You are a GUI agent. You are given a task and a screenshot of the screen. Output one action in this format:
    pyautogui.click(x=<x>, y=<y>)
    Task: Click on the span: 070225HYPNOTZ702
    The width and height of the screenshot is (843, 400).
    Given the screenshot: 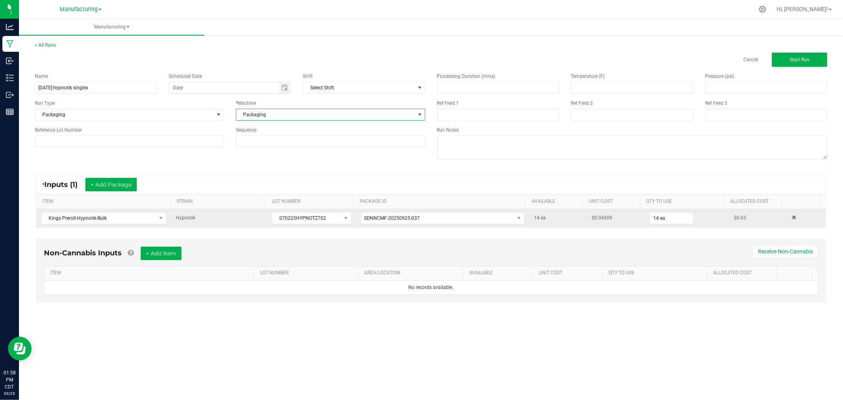 What is the action you would take?
    pyautogui.click(x=306, y=218)
    